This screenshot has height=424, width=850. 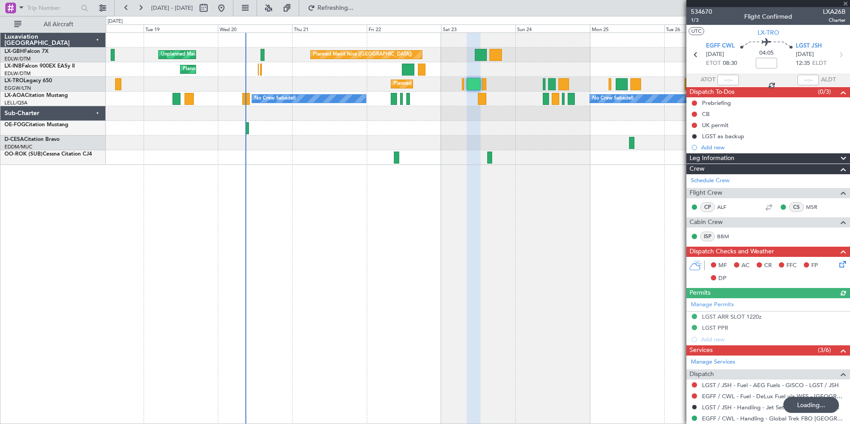 What do you see at coordinates (706, 222) in the screenshot?
I see `span: Cabin Crew` at bounding box center [706, 222].